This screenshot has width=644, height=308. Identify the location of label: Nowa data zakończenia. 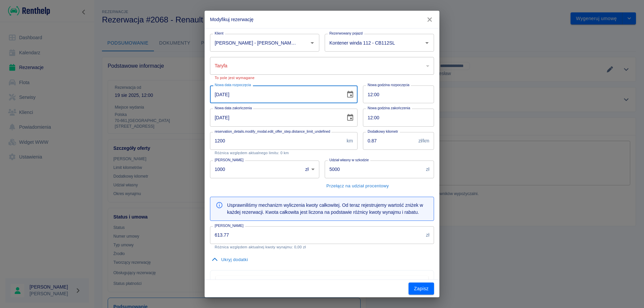
(233, 108).